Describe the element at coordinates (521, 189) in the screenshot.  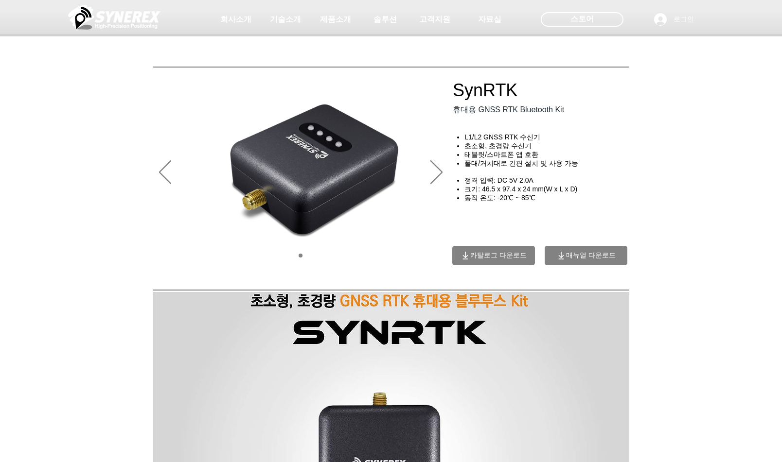
I see `span: ​크기: 46.5 x 97.4 x 24 mm(W x L x D)` at that location.